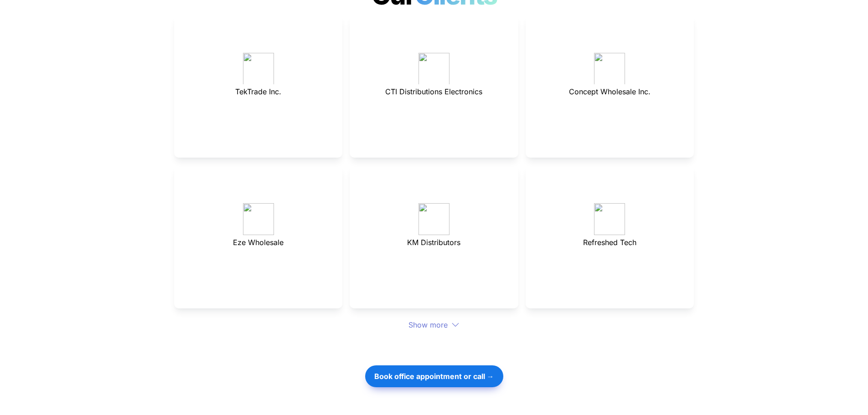 Image resolution: width=868 pixels, height=415 pixels. Describe the element at coordinates (433, 91) in the screenshot. I see `span: CTI Distributions Electronics` at that location.